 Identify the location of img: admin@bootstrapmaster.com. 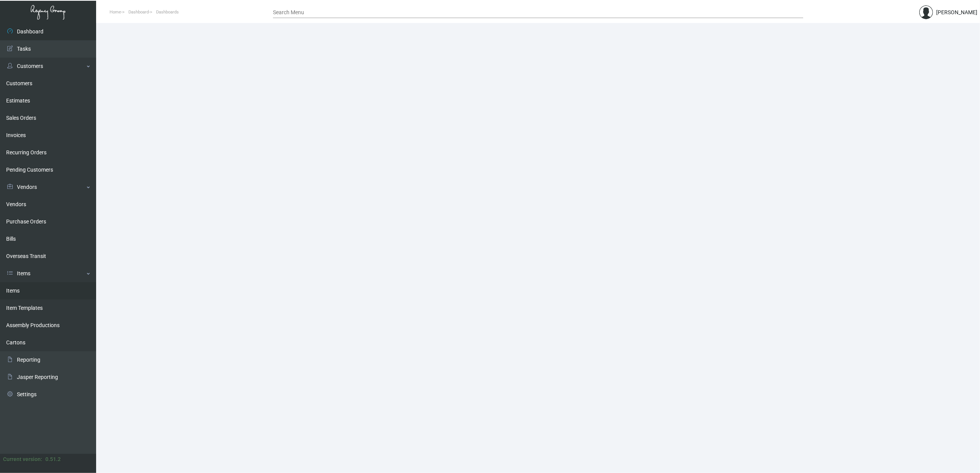
(926, 12).